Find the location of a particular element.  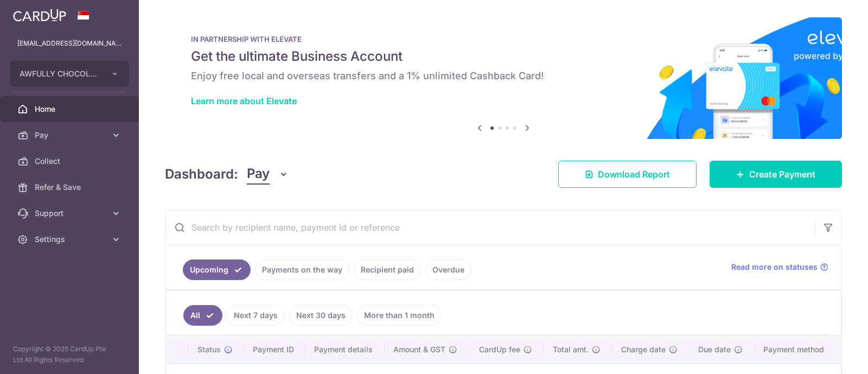

th: Payment method is located at coordinates (797, 350).